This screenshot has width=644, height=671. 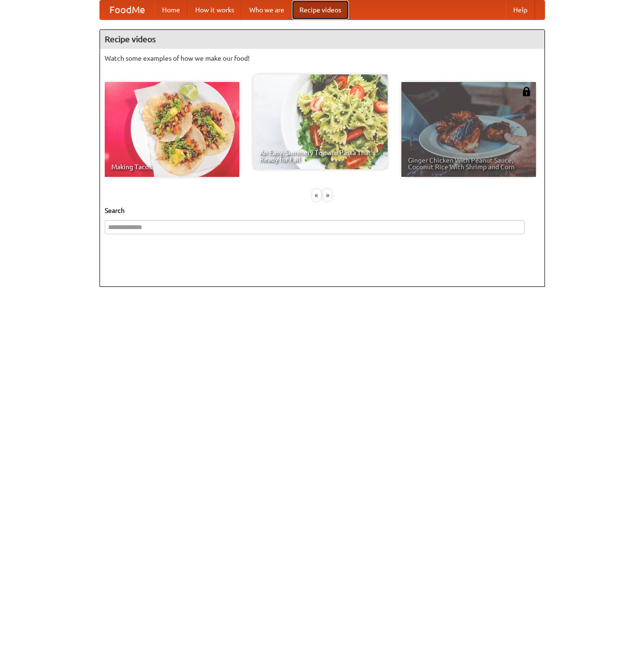 I want to click on a: Help, so click(x=521, y=10).